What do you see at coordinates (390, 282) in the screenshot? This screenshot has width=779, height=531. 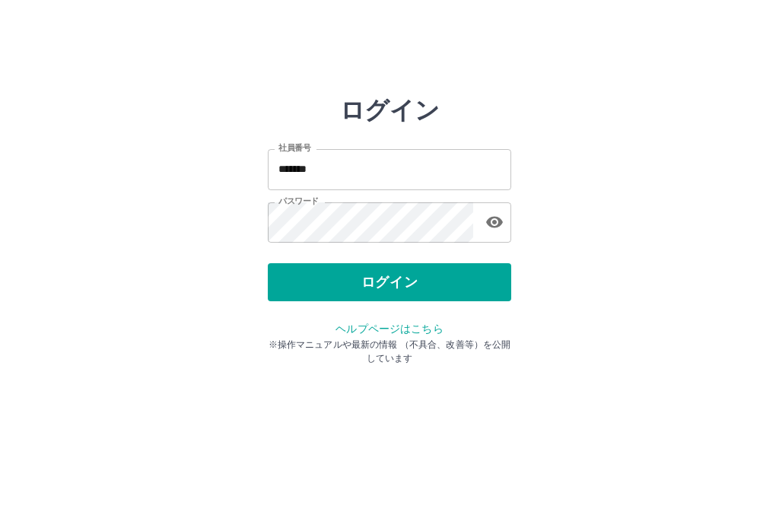 I see `button: ログイン` at bounding box center [390, 282].